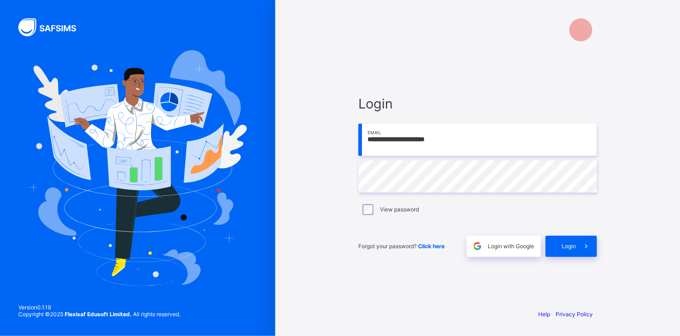  Describe the element at coordinates (99, 314) in the screenshot. I see `span: Copyright © 2025 All rights reserved.` at that location.